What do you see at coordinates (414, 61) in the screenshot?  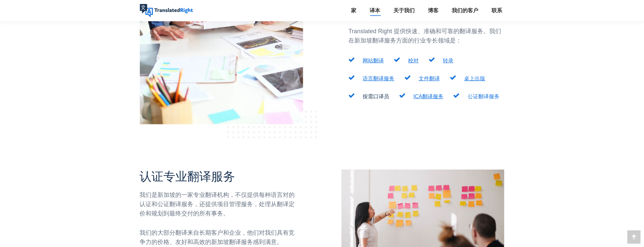 I see `a: 校对` at bounding box center [414, 61].